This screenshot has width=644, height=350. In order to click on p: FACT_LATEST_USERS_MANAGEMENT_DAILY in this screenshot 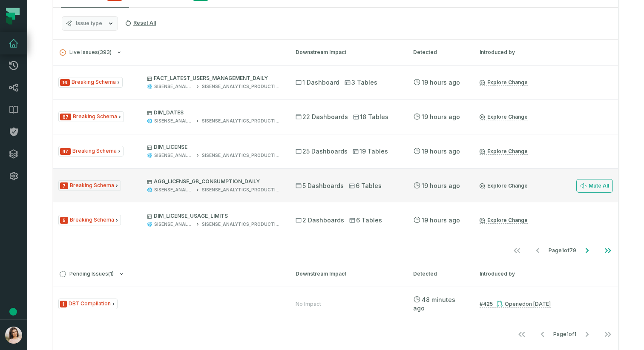, I will do `click(213, 78)`.